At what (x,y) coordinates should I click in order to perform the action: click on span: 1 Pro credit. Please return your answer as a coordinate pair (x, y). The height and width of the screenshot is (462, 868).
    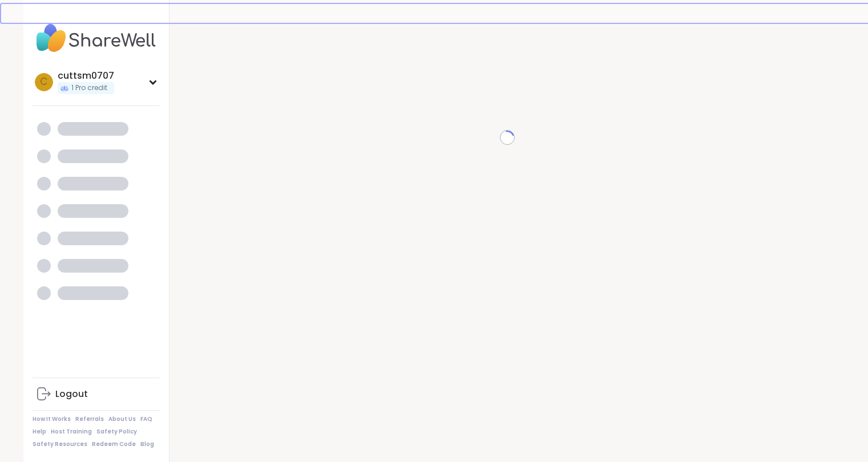
    Looking at the image, I should click on (89, 88).